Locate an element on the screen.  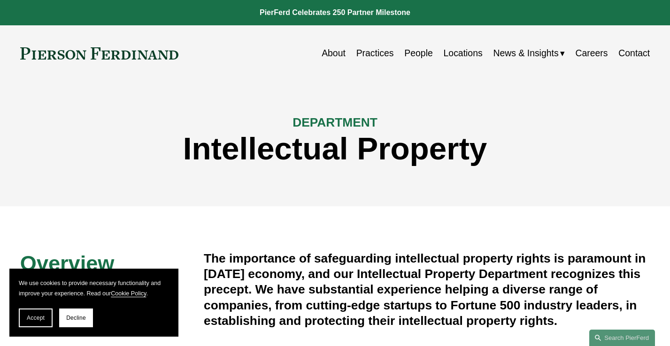
a: Careers is located at coordinates (591, 53).